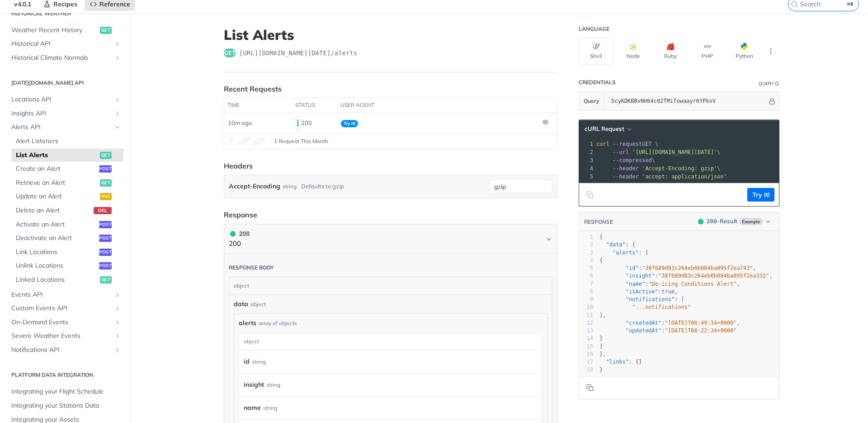 The width and height of the screenshot is (868, 423). I want to click on div: Credentials, so click(597, 82).